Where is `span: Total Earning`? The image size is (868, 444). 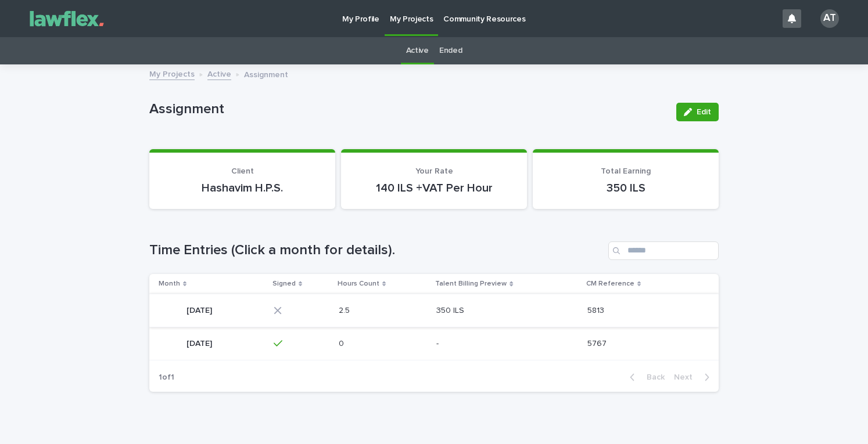
span: Total Earning is located at coordinates (626, 171).